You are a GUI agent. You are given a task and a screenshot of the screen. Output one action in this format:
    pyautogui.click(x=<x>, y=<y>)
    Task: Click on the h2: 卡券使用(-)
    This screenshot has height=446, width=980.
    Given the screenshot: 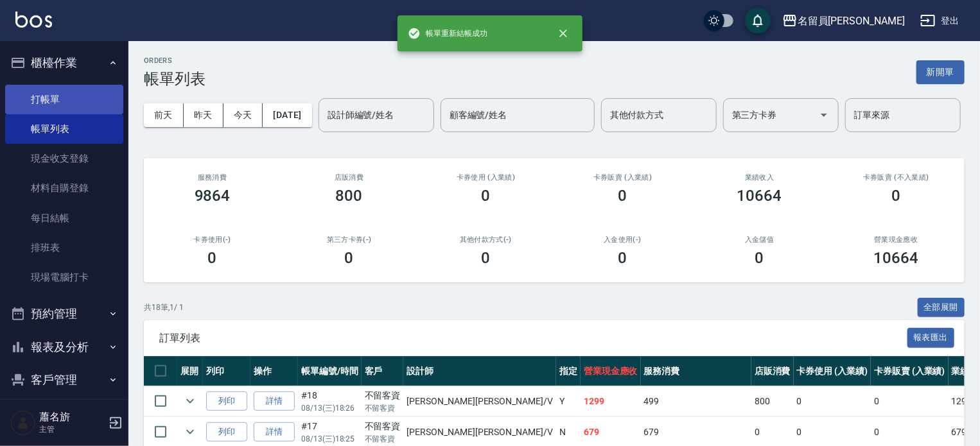 What is the action you would take?
    pyautogui.click(x=212, y=239)
    